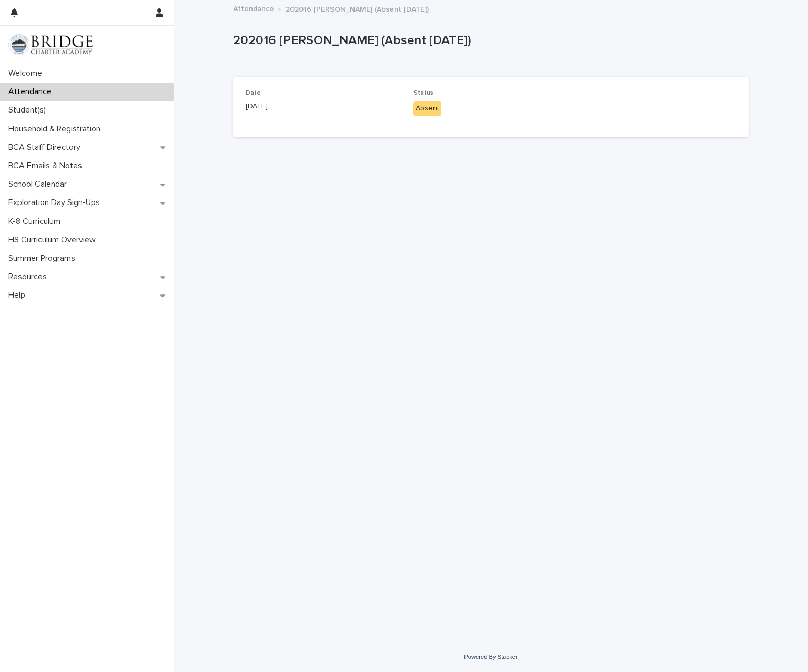 The width and height of the screenshot is (808, 672). Describe the element at coordinates (491, 657) in the screenshot. I see `a: Powered By Stacker` at that location.